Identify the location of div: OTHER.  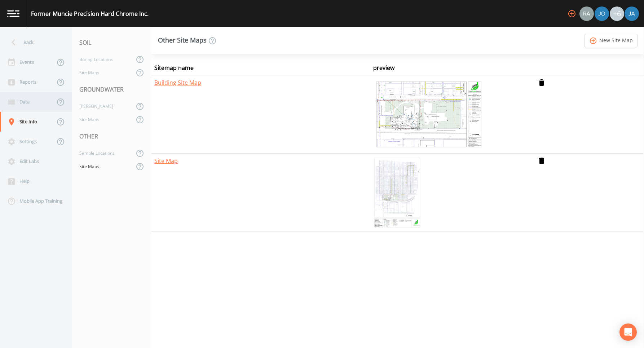
(112, 136).